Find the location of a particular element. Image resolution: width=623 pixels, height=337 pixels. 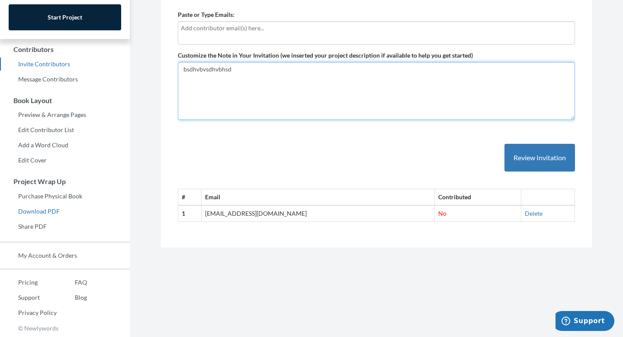

th: Email is located at coordinates (318, 197).